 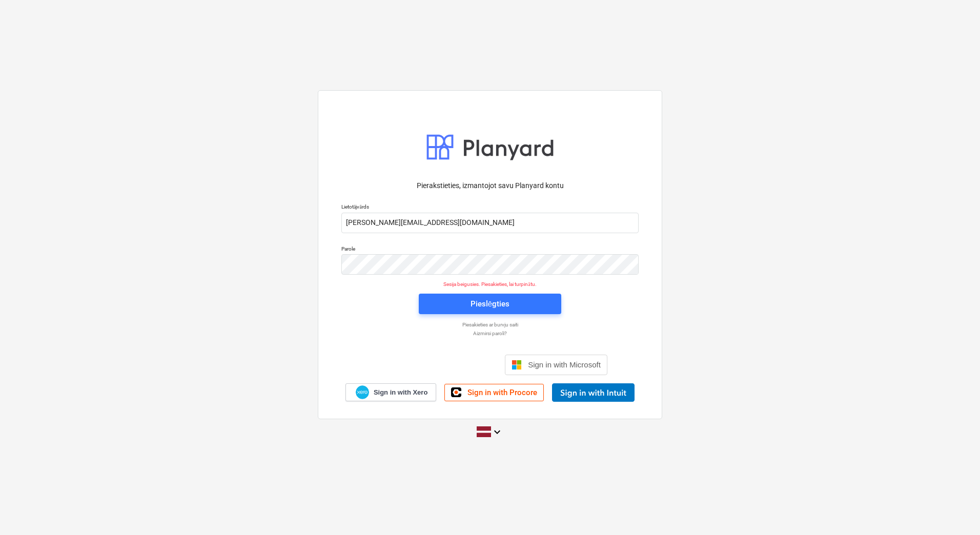 What do you see at coordinates (363, 392) in the screenshot?
I see `img: Xero logo` at bounding box center [363, 392].